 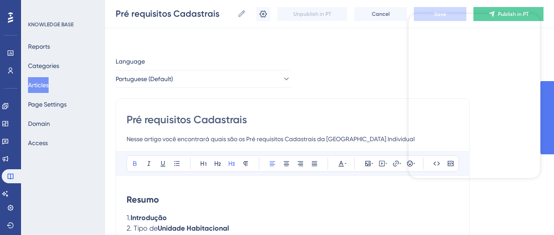 What do you see at coordinates (130, 61) in the screenshot?
I see `span: Language` at bounding box center [130, 61].